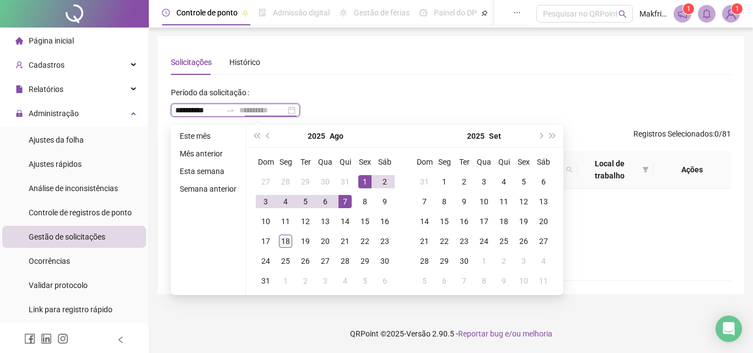  I want to click on span: Página inicial, so click(51, 41).